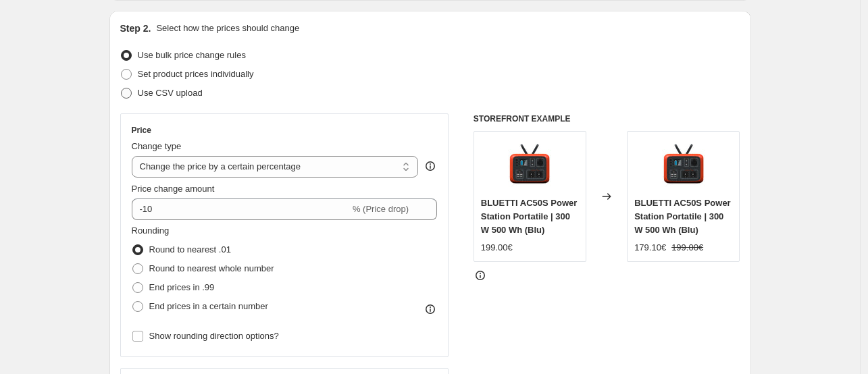 Image resolution: width=868 pixels, height=374 pixels. Describe the element at coordinates (209, 307) in the screenshot. I see `span: End prices in a certain number` at that location.